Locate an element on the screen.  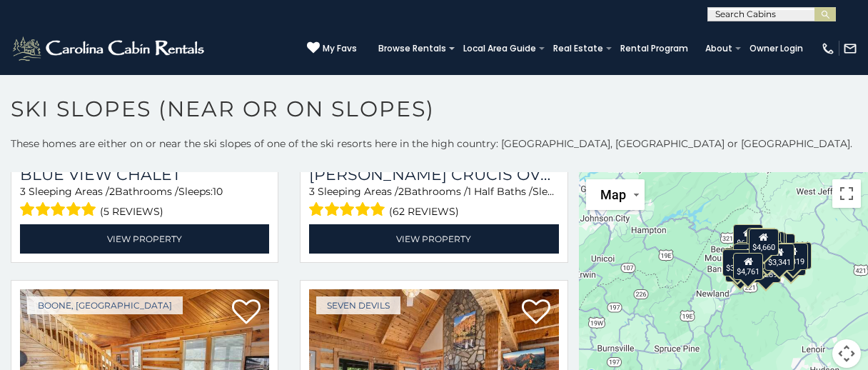
div: $3,942 is located at coordinates (737, 262).